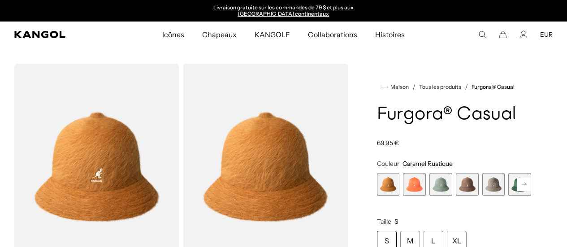 This screenshot has height=247, width=567. What do you see at coordinates (454, 87) in the screenshot?
I see `nav: chapelure` at bounding box center [454, 87].